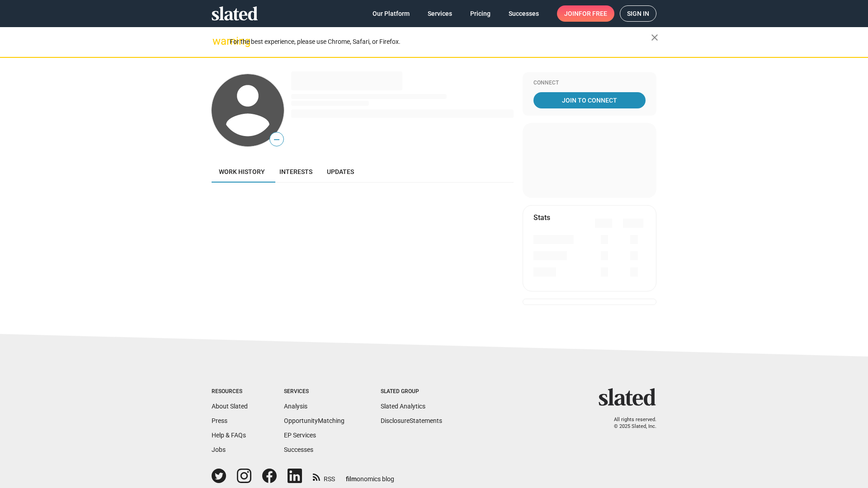 This screenshot has height=488, width=868. I want to click on a: Joinfor free, so click(586, 14).